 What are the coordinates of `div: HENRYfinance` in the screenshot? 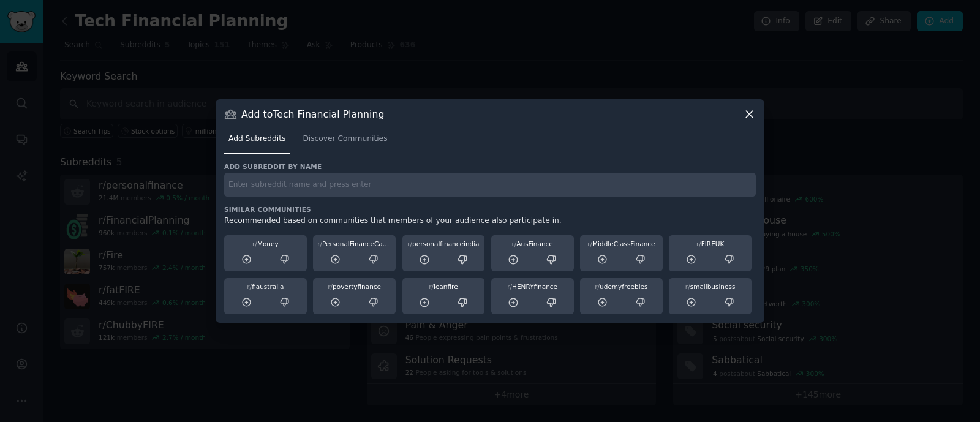 It's located at (532, 287).